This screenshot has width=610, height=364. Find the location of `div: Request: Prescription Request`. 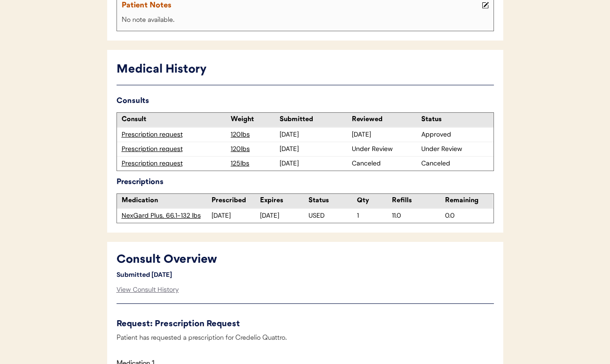

div: Request: Prescription Request is located at coordinates (305, 324).